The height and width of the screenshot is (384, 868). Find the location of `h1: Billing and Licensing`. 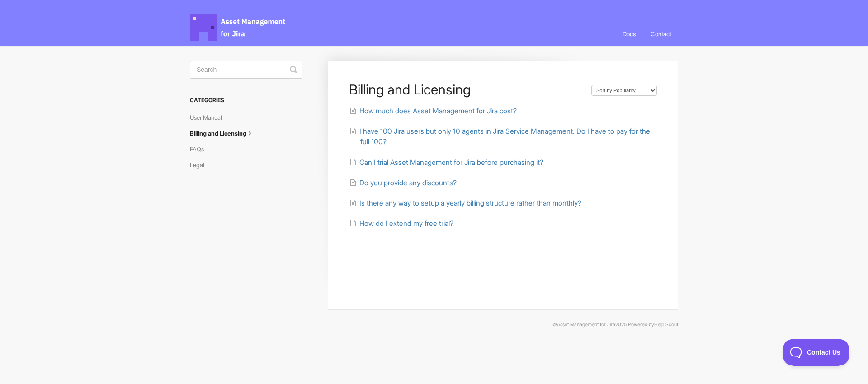

h1: Billing and Licensing is located at coordinates (465, 89).